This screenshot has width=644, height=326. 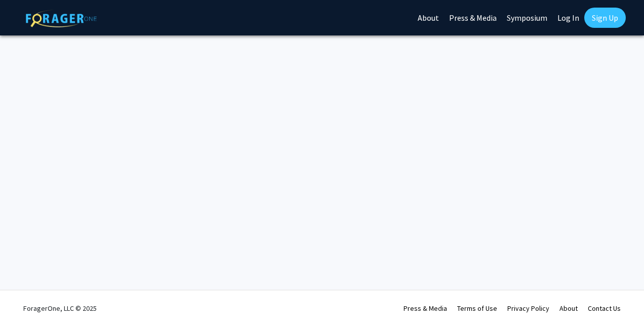 I want to click on a: Contact Us, so click(x=604, y=308).